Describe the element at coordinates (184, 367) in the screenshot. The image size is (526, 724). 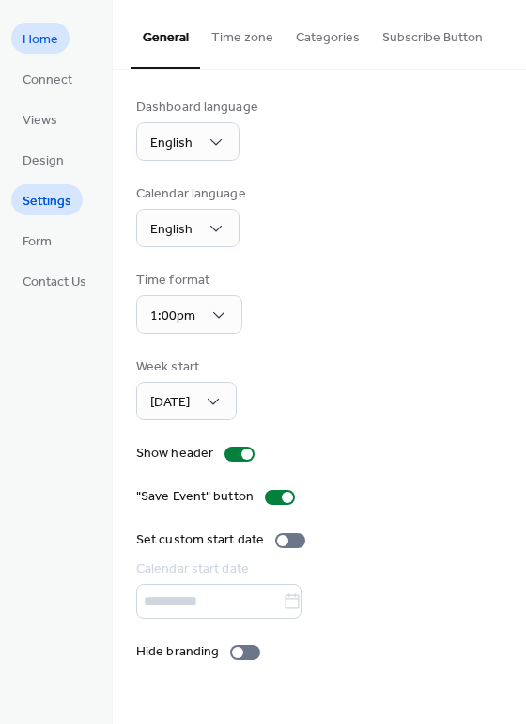
I see `div: Week start` at that location.